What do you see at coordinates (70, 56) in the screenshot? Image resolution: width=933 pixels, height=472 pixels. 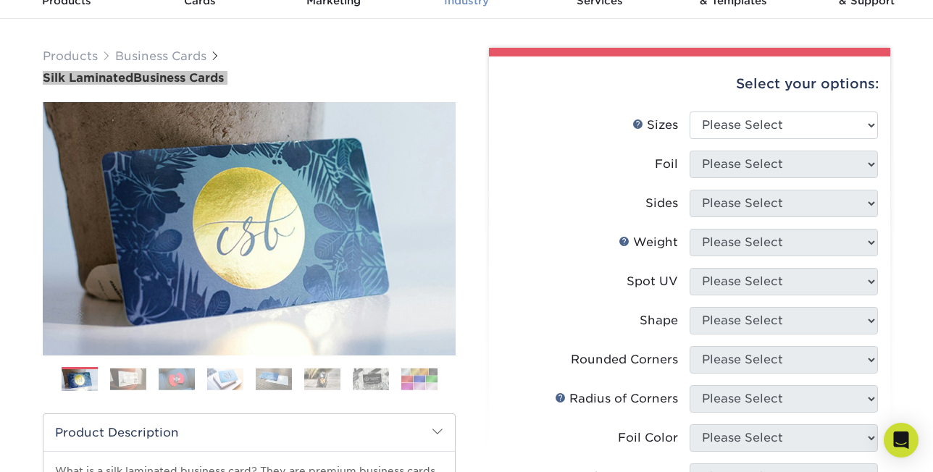 I see `a: Products` at bounding box center [70, 56].